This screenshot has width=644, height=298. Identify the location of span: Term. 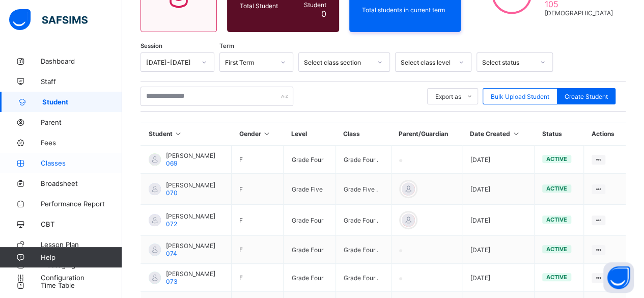
(227, 46).